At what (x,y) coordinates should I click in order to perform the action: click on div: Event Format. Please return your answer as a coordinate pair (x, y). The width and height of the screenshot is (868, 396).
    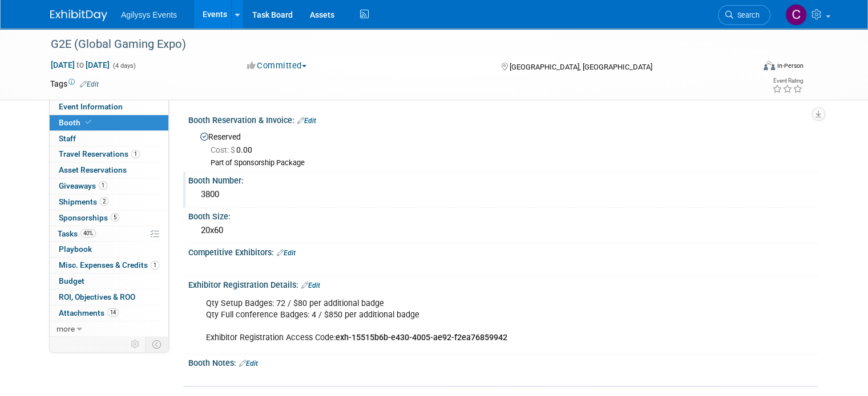
    Looking at the image, I should click on (748, 68).